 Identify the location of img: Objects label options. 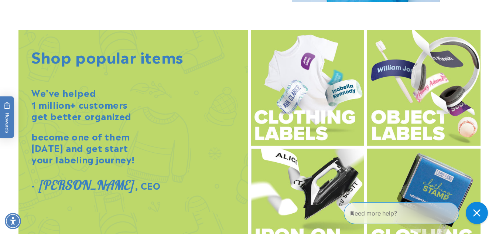
(424, 88).